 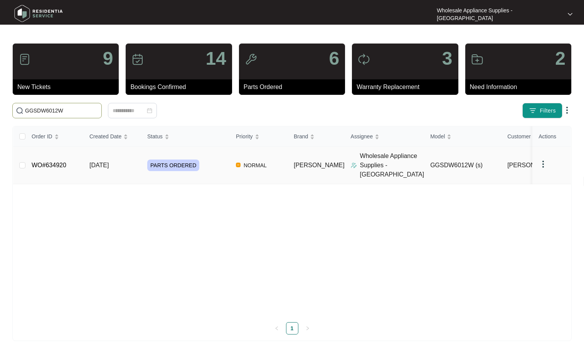 What do you see at coordinates (532, 111) in the screenshot?
I see `img: filter icon` at bounding box center [532, 111].